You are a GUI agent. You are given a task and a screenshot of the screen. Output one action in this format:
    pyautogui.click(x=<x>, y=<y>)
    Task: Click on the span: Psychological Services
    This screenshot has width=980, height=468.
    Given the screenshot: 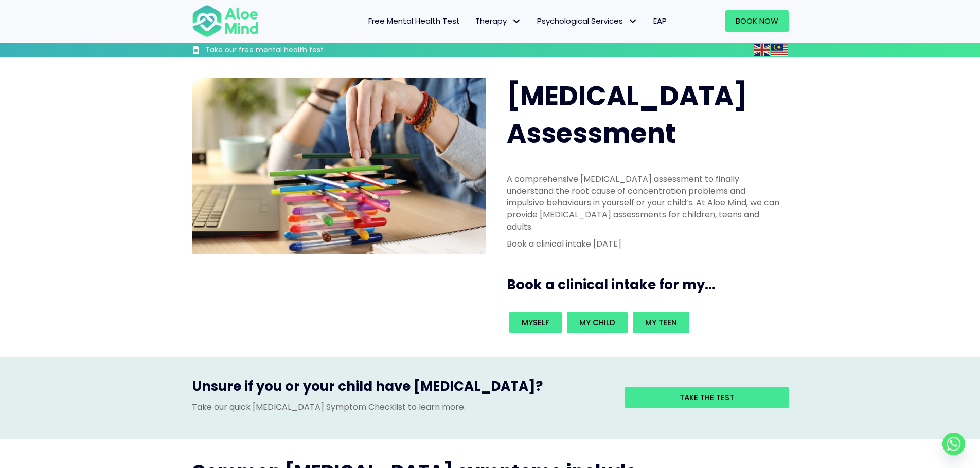 What is the action you would take?
    pyautogui.click(x=587, y=20)
    